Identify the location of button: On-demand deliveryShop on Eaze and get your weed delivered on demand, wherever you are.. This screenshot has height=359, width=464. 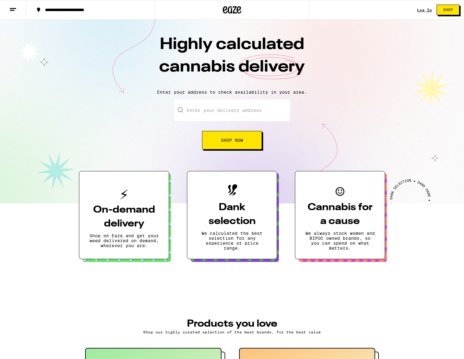
(124, 215).